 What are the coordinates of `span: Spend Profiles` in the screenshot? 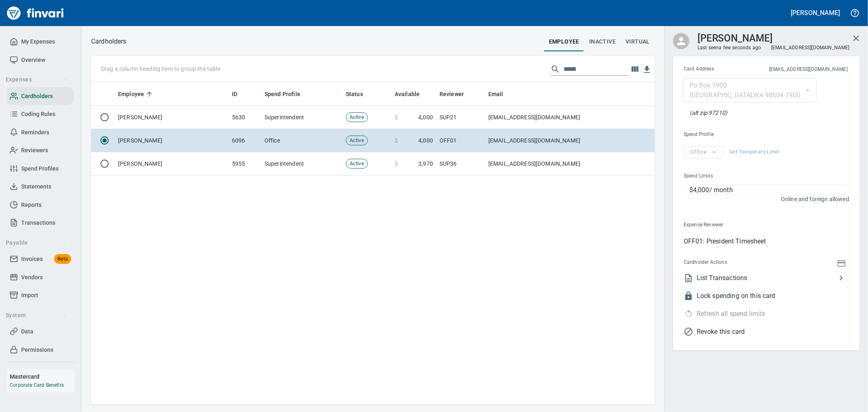 It's located at (40, 169).